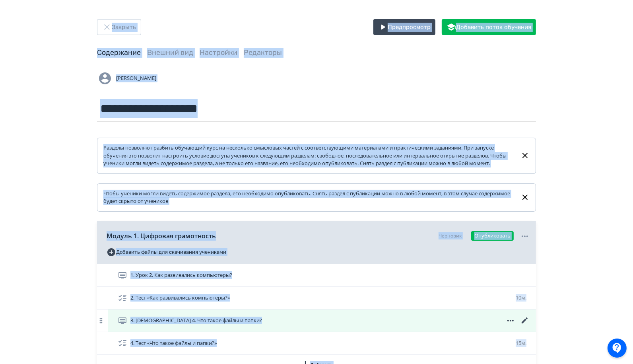  What do you see at coordinates (521, 342) in the screenshot?
I see `span: 15м.` at bounding box center [521, 342].